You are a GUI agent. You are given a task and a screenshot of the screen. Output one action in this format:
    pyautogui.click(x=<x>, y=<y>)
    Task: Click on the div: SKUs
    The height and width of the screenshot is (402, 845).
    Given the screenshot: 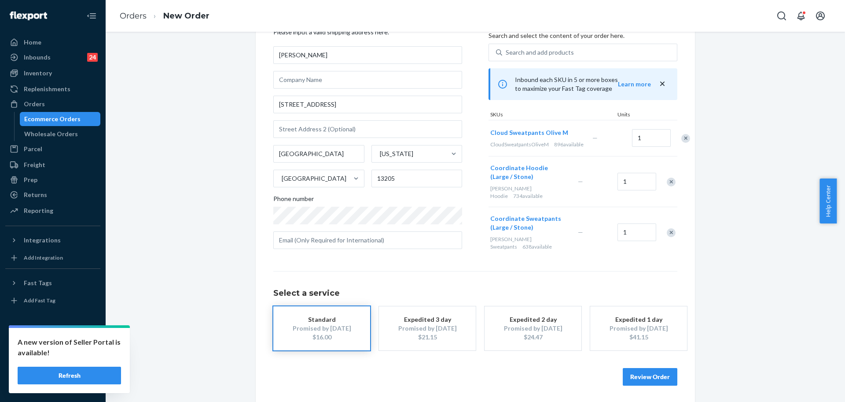 What is the action you would take?
    pyautogui.click(x=552, y=115)
    